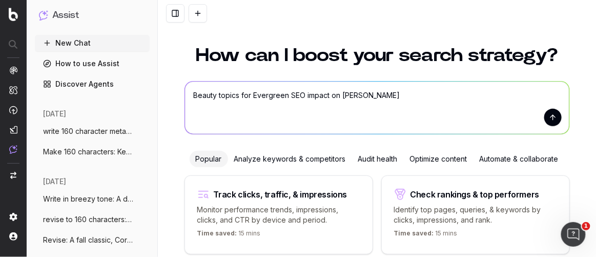  Describe the element at coordinates (475, 194) in the screenshot. I see `div: Check rankings & top performers` at that location.